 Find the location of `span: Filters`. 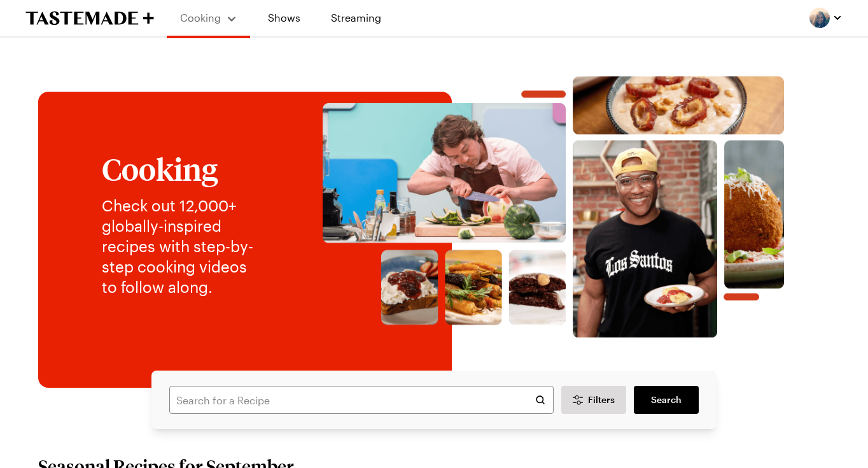

span: Filters is located at coordinates (601, 400).